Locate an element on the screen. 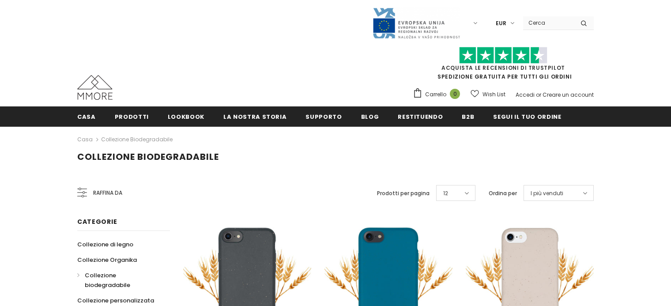 This screenshot has height=306, width=671. span: La nostra storia is located at coordinates (255, 117).